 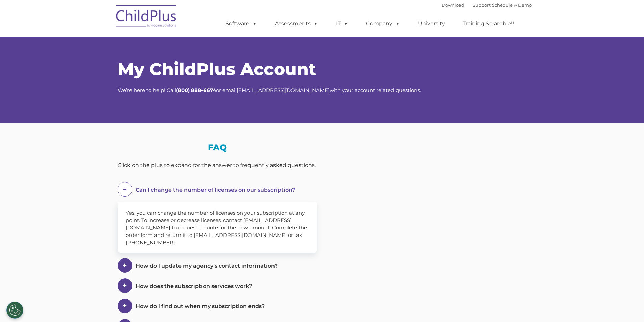 I want to click on span: Can I change the number of licenses on our subscription?, so click(x=215, y=189).